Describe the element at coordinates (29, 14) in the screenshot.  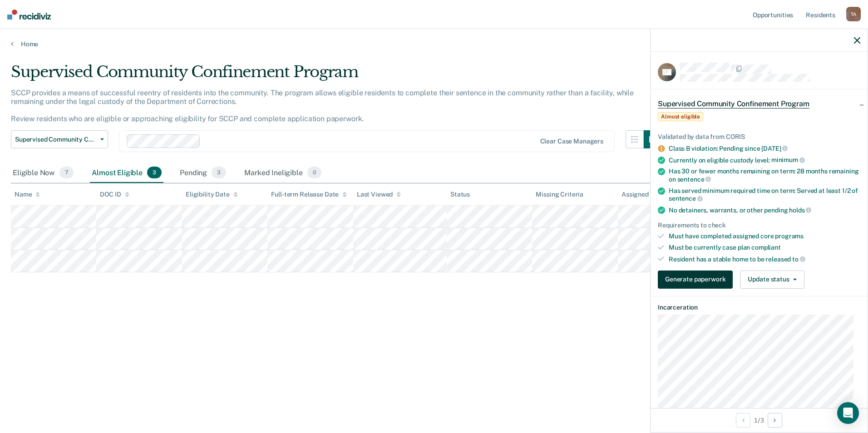
I see `img: Recidiviz` at that location.